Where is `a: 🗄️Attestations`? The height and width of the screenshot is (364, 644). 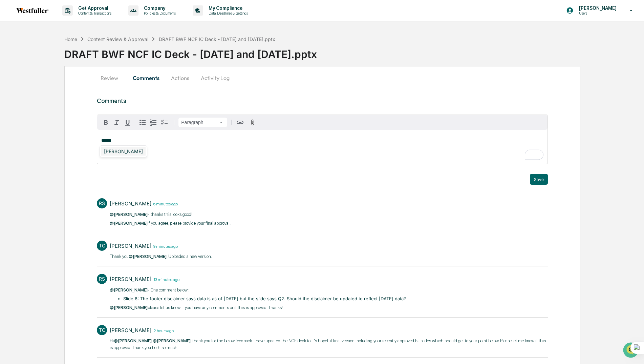
a: 🗄️Attestations is located at coordinates (66, 89).